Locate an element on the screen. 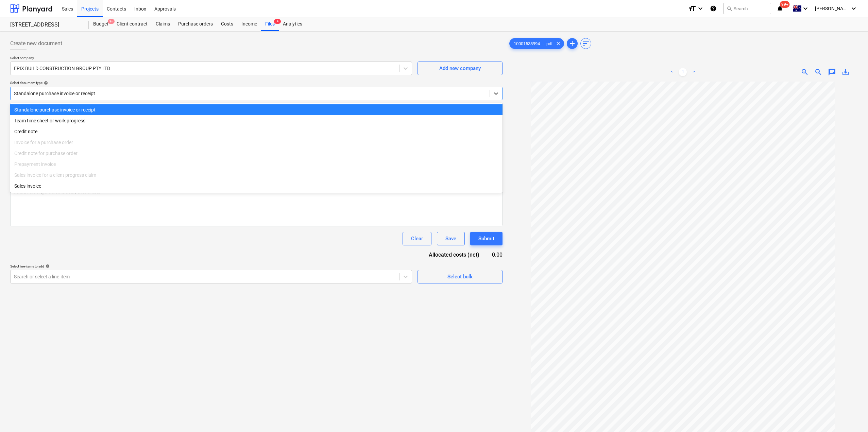 The image size is (868, 432). div: Save is located at coordinates (450, 238).